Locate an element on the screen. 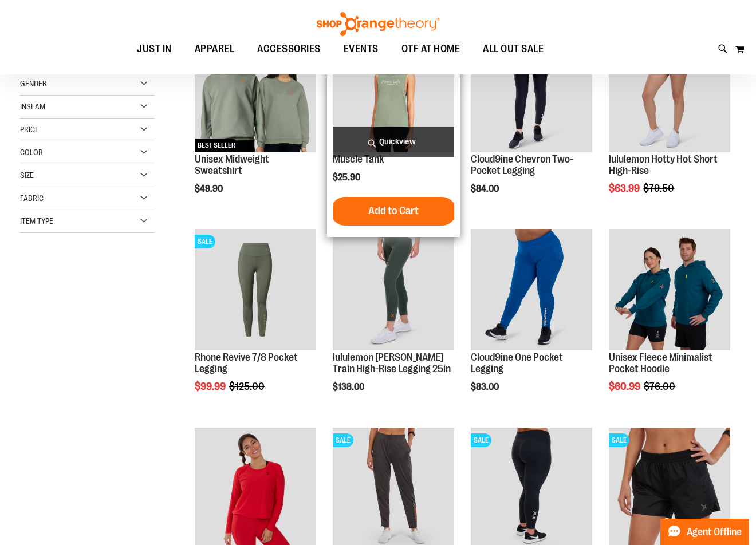 Image resolution: width=756 pixels, height=545 pixels. span: APPAREL is located at coordinates (215, 49).